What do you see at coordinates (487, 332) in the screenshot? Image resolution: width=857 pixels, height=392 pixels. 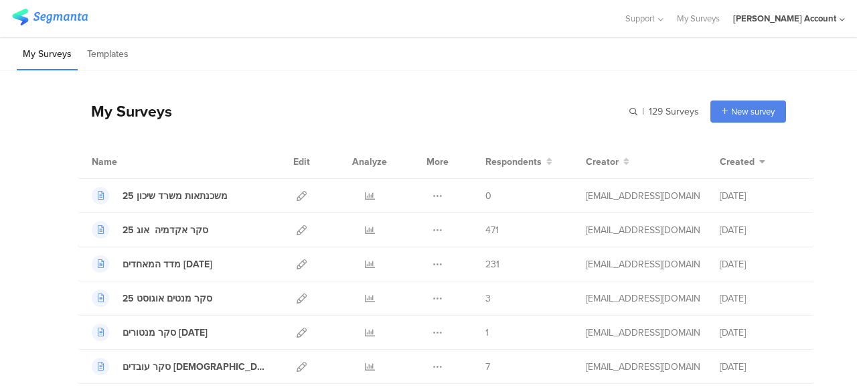 I see `span: 1` at bounding box center [487, 332].